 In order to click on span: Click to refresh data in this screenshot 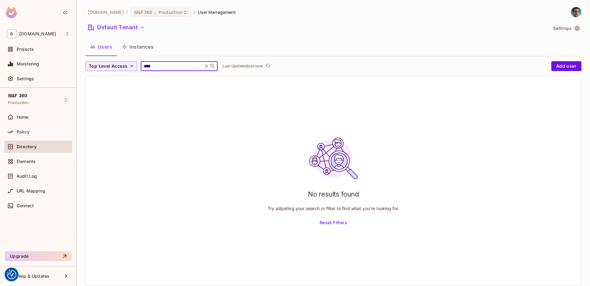, I will do `click(267, 66)`.